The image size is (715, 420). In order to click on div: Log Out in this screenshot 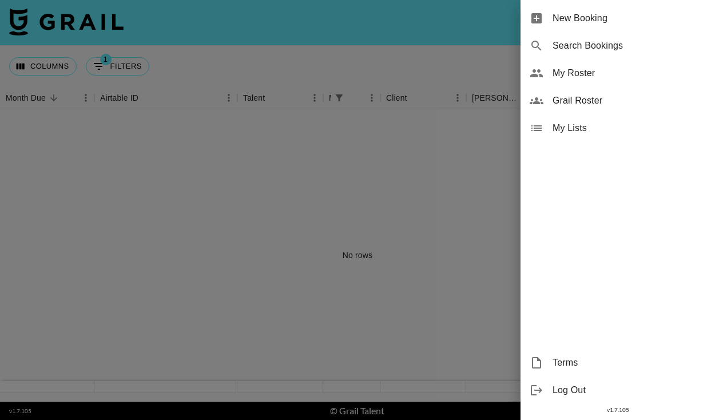, I will do `click(618, 390)`.